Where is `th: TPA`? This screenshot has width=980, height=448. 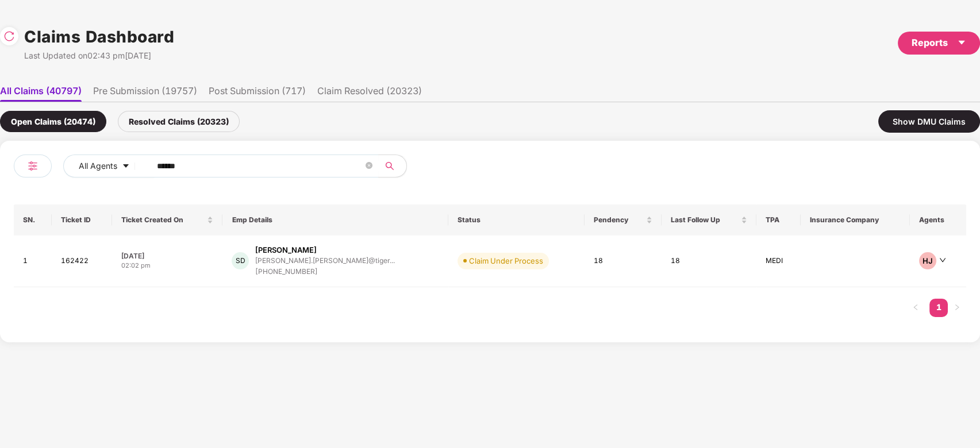 th: TPA is located at coordinates (778, 220).